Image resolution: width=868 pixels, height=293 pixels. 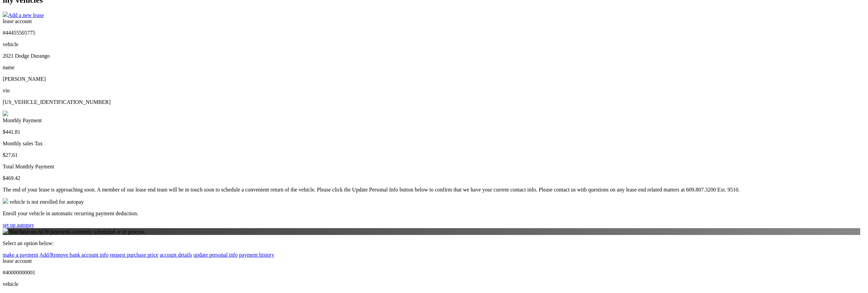 What do you see at coordinates (431, 214) in the screenshot?
I see `p: Enroll your vehicle in automatic recurring payment deduction.` at bounding box center [431, 214].